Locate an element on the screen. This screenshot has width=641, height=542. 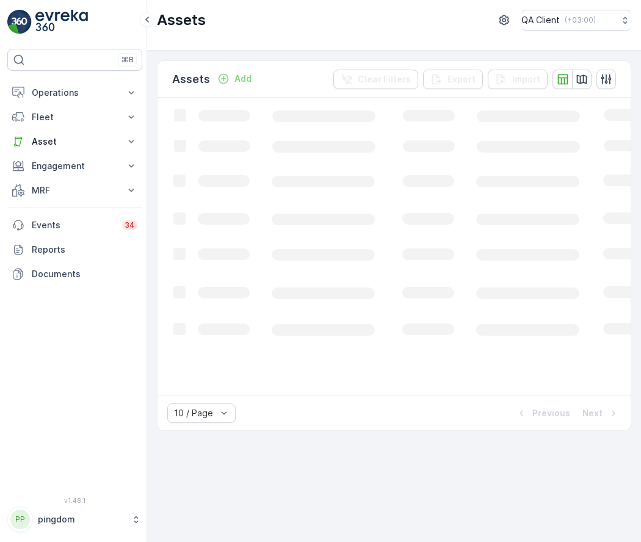
button: Operations is located at coordinates (75, 93).